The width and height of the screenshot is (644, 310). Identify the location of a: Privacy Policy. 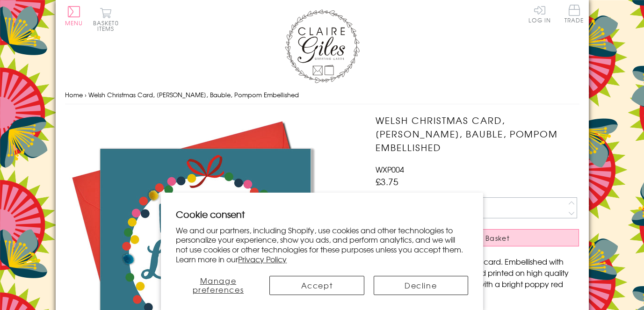
(262, 259).